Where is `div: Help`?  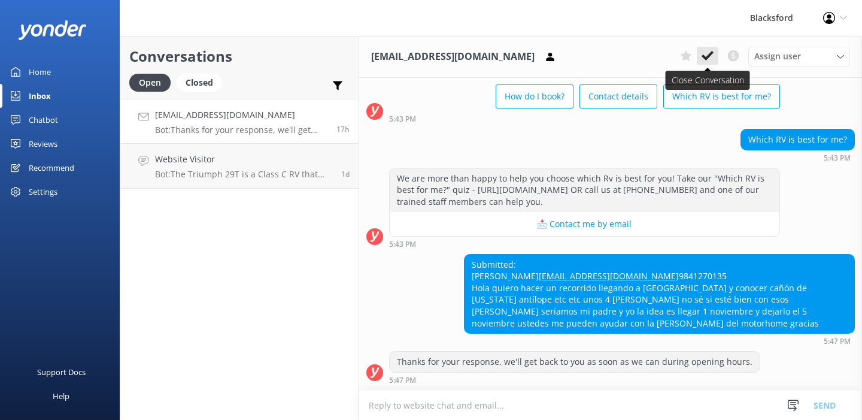 div: Help is located at coordinates (61, 396).